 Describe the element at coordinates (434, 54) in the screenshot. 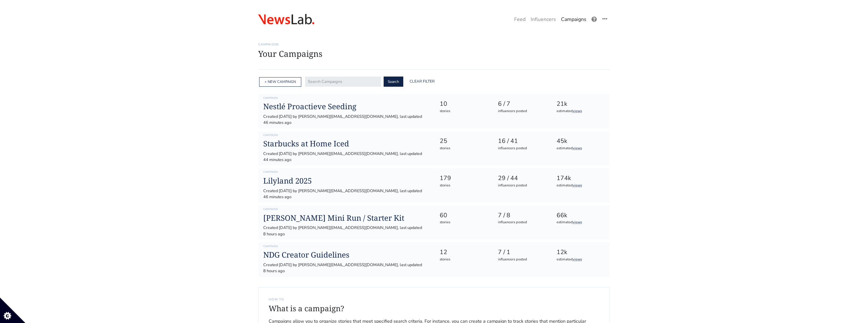

I see `h1: Your Campaigns` at that location.